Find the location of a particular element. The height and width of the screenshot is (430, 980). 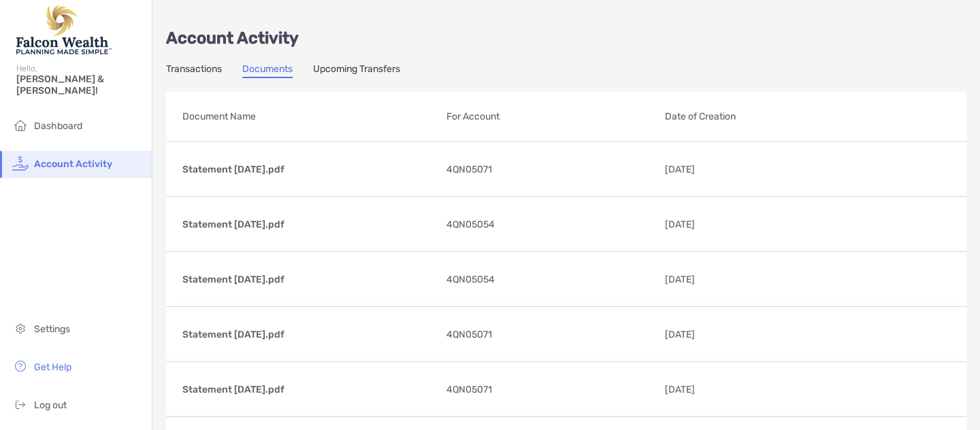

span: Log out is located at coordinates (50, 405).